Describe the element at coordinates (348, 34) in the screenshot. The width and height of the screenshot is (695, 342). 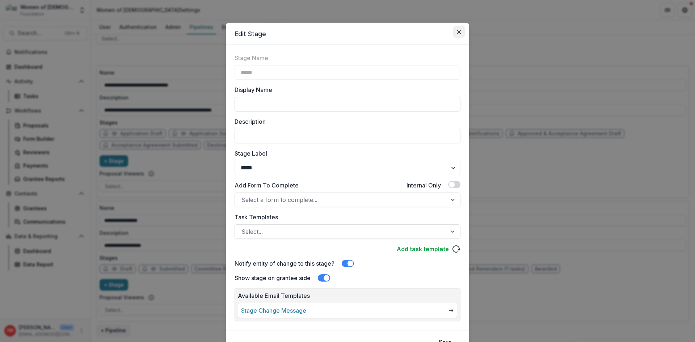
I see `header: Edit Stage` at that location.